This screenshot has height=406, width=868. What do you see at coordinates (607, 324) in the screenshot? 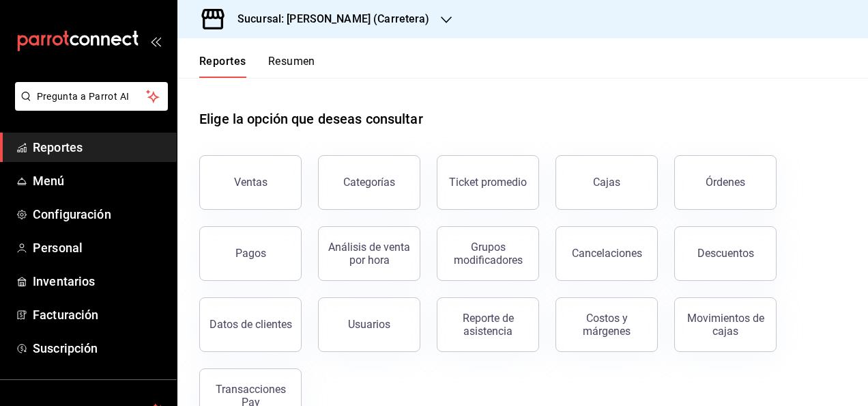
I see `div: Costos y márgenes` at bounding box center [607, 324].